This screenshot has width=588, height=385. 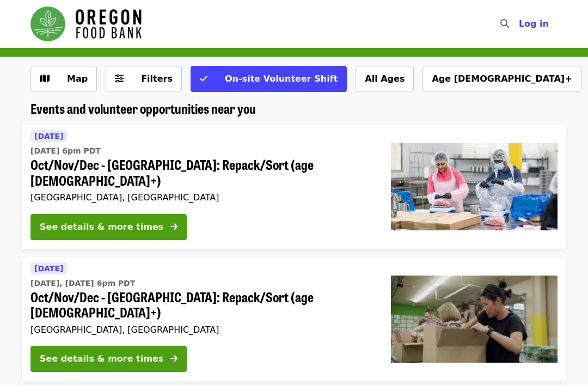 What do you see at coordinates (86, 24) in the screenshot?
I see `img: Oregon Food Bank - Home` at bounding box center [86, 24].